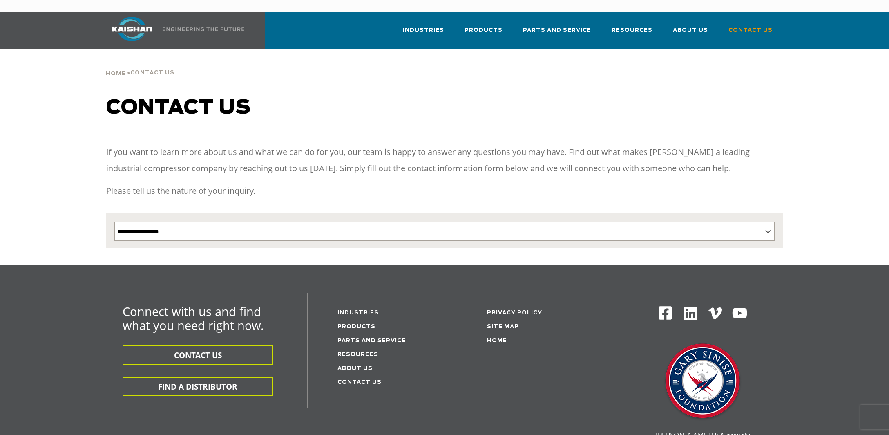 This screenshot has height=435, width=889. Describe the element at coordinates (198, 355) in the screenshot. I see `button: CONTACT US` at that location.